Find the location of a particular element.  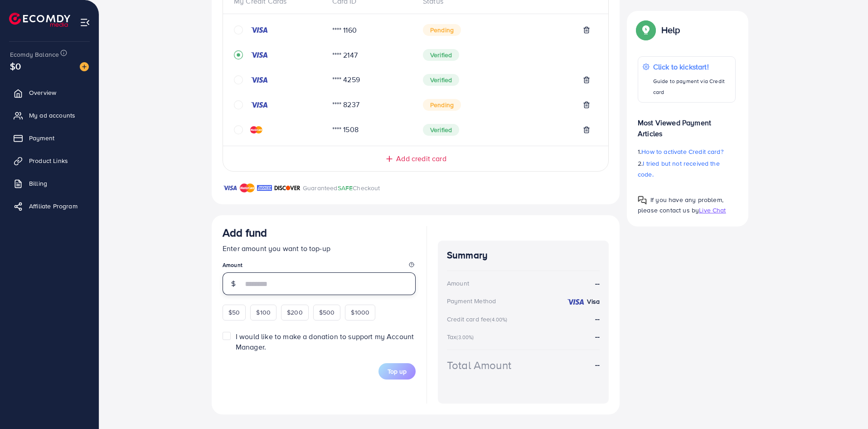

img: logo is located at coordinates (39, 20).